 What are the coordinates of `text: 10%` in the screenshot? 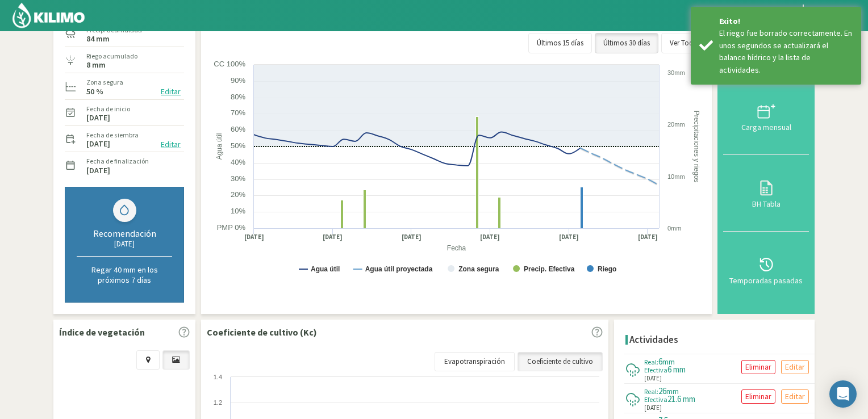 It's located at (238, 211).